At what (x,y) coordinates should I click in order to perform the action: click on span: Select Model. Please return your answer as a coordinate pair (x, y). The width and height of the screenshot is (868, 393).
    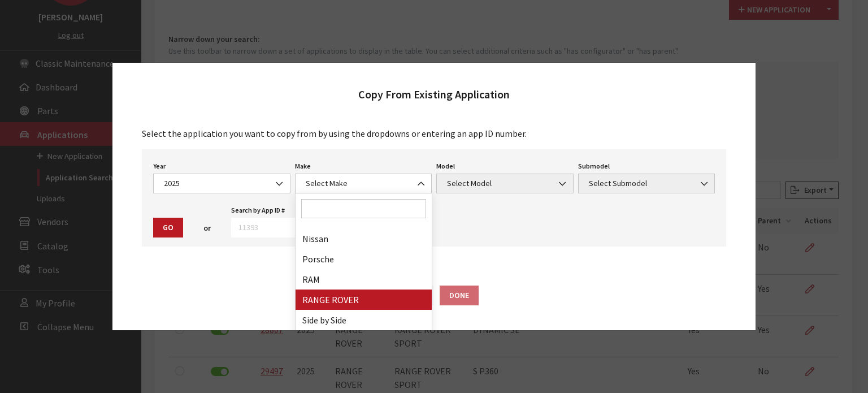
    Looking at the image, I should click on (504, 183).